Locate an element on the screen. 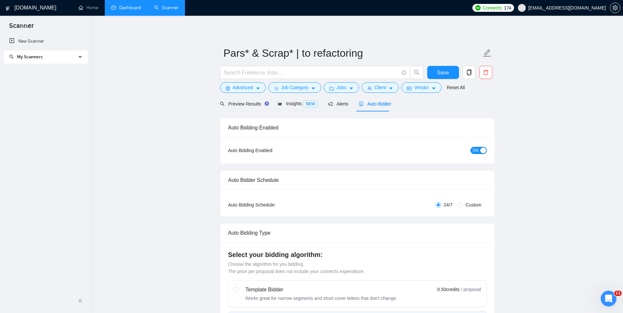 The width and height of the screenshot is (623, 313). button: barsJob Categorycaret-down is located at coordinates (295, 87).